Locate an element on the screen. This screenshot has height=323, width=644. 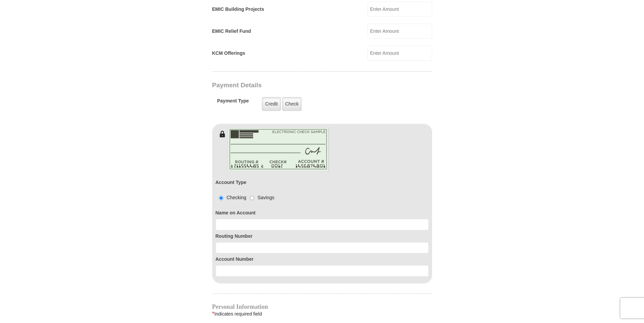
h5: Payment Type is located at coordinates (233, 103).